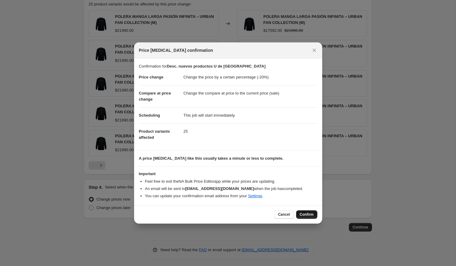 This screenshot has height=266, width=456. What do you see at coordinates (231, 189) in the screenshot?
I see `li: An email will be sent to when the job has completed .` at bounding box center [231, 189].